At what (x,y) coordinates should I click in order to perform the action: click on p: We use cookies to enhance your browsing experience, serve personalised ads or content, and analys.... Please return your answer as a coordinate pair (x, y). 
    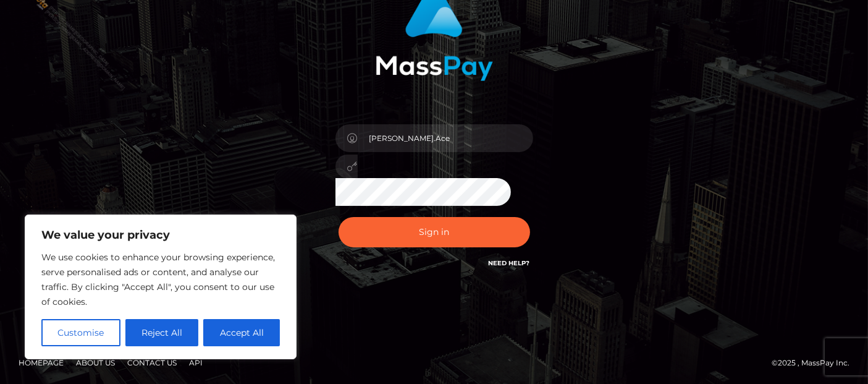
    Looking at the image, I should click on (161, 279).